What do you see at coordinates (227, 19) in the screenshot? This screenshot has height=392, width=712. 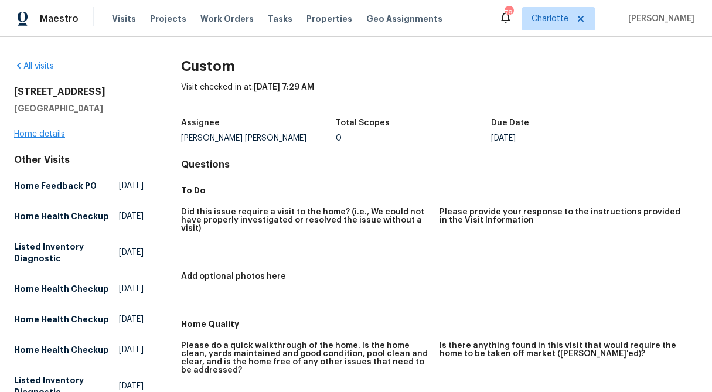 I see `span: Work Orders` at bounding box center [227, 19].